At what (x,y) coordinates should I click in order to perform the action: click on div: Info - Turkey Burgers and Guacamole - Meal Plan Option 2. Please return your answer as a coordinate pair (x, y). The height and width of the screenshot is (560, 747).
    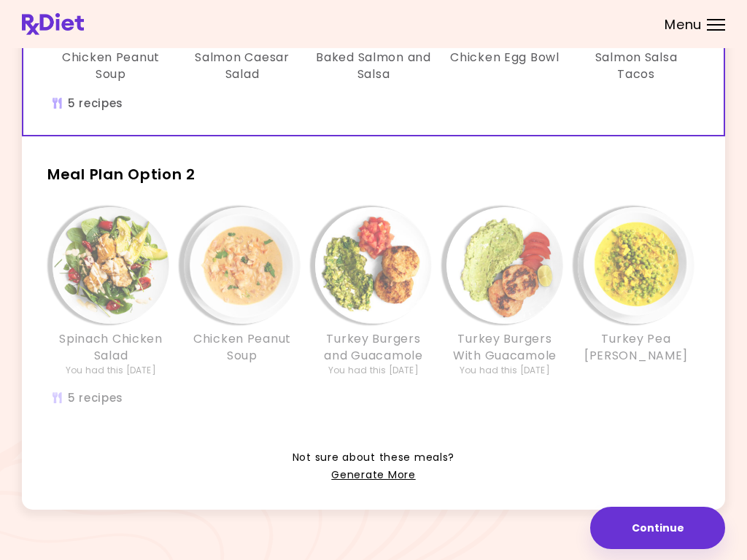
    Looking at the image, I should click on (374, 292).